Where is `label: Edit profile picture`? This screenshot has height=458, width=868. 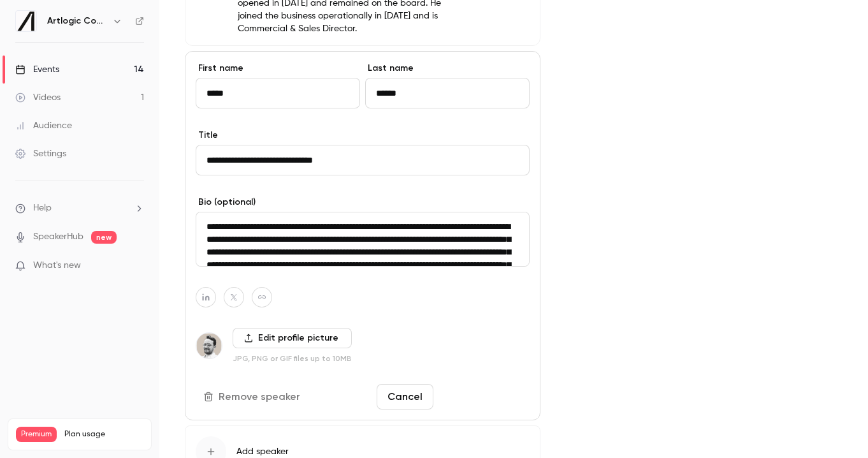
label: Edit profile picture is located at coordinates (292, 338).